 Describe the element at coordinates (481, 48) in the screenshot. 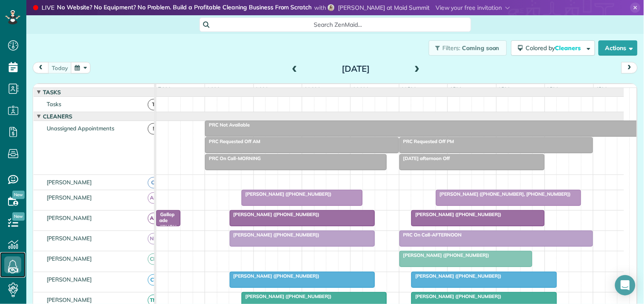

I see `span: Coming soon` at that location.